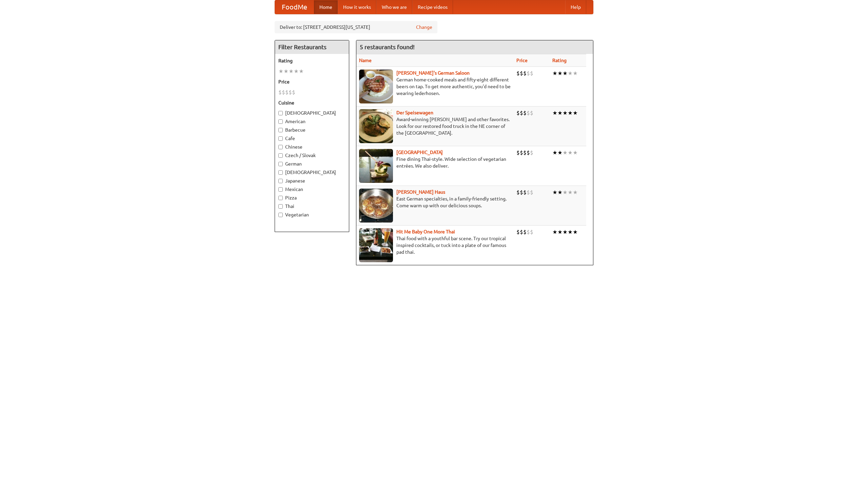 The width and height of the screenshot is (868, 480). What do you see at coordinates (376, 245) in the screenshot?
I see `img: babythai.jpg` at bounding box center [376, 245].